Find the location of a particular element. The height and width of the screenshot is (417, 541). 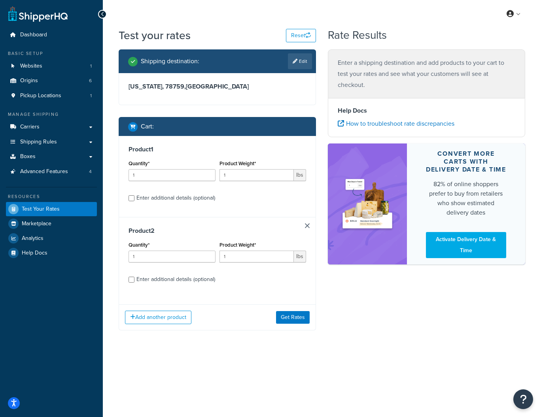

li: Dashboard is located at coordinates (51, 35).